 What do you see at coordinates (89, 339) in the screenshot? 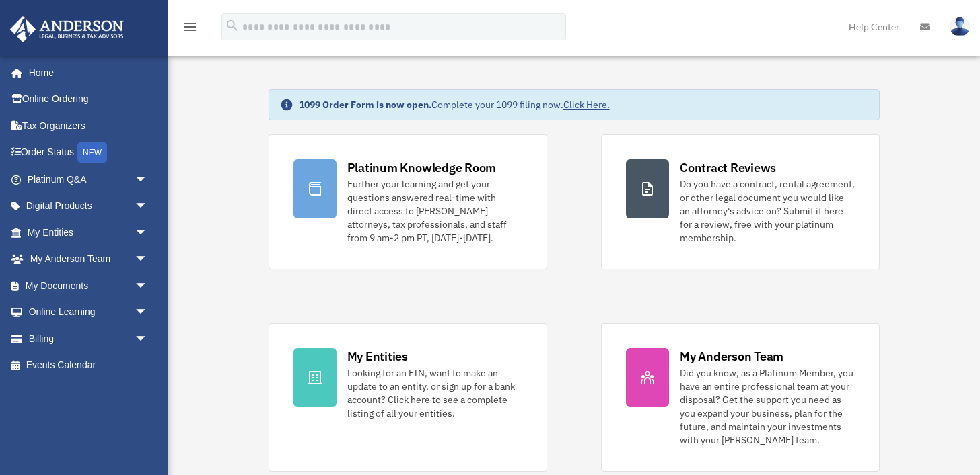
I see `a: Billingarrow_drop_down` at bounding box center [89, 339].